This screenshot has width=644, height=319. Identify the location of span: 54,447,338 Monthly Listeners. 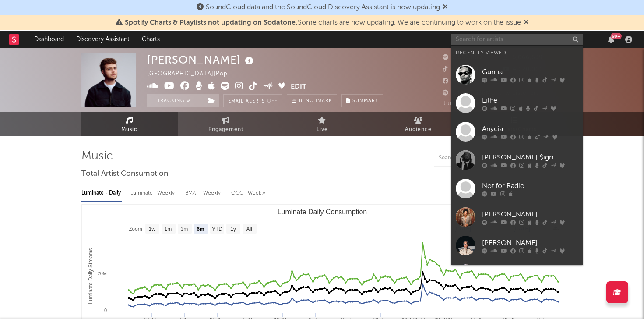
(491, 93).